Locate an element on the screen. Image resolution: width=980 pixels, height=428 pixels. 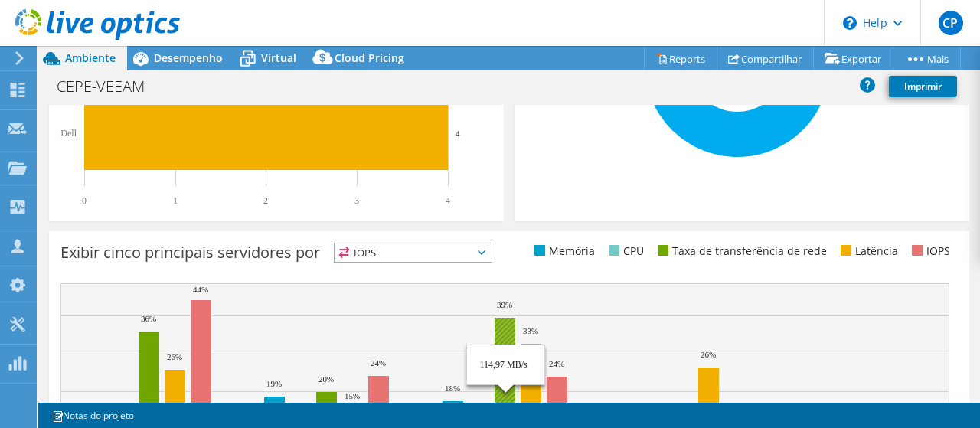
text: 39% is located at coordinates (504, 305).